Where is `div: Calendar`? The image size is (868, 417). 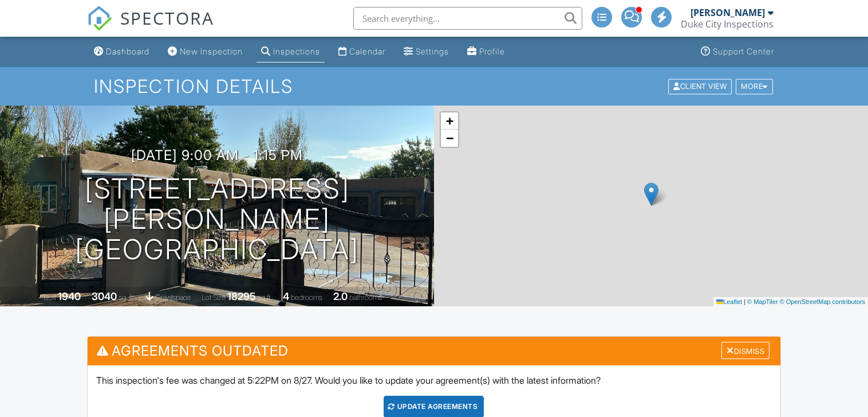 div: Calendar is located at coordinates (367, 51).